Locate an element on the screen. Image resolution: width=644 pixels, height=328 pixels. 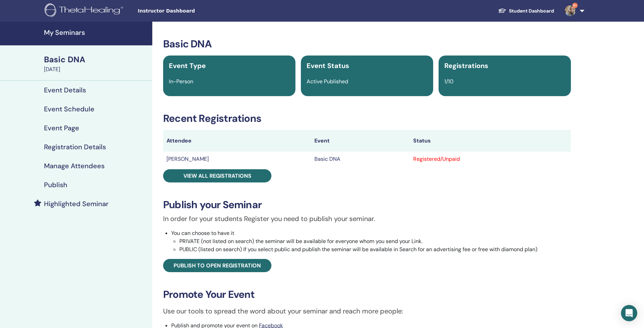
h4: Event Details is located at coordinates (65, 90).